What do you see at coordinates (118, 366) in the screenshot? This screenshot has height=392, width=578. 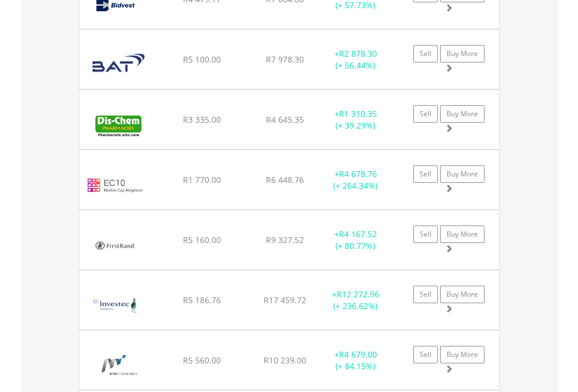 I see `img: EQU.ZA.MTM.png` at bounding box center [118, 366].